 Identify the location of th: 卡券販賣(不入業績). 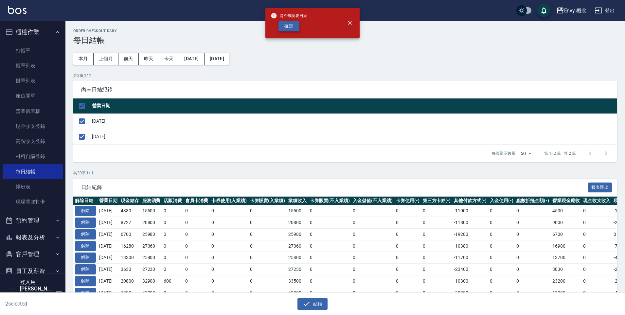
(330, 201).